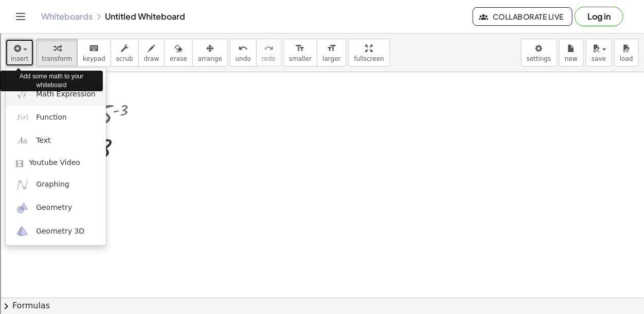  Describe the element at coordinates (22, 94) in the screenshot. I see `img: sqrt_x.png` at that location.